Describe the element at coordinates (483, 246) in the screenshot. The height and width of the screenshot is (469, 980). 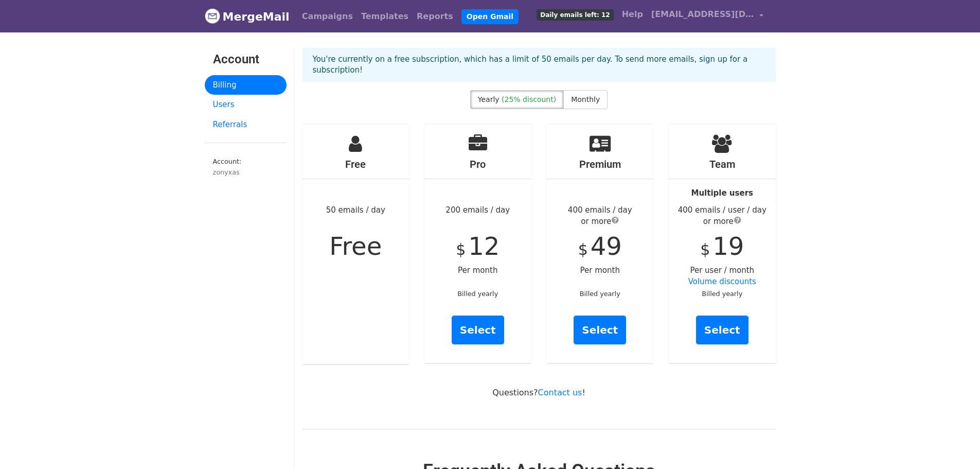
I see `span: 12` at that location.